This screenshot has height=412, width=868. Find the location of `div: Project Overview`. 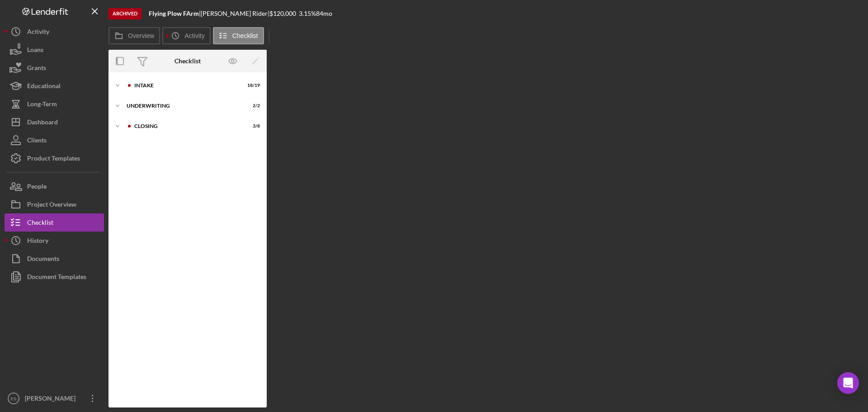

div: Project Overview is located at coordinates (52, 205).